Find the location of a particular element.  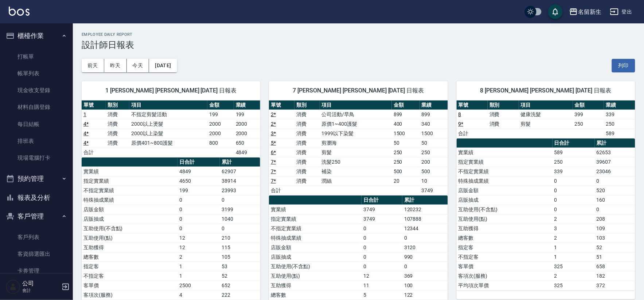

td: 剪髮 is located at coordinates (356, 152).